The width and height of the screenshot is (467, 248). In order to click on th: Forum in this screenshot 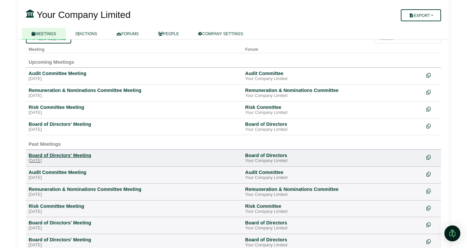, I will do `click(333, 48)`.